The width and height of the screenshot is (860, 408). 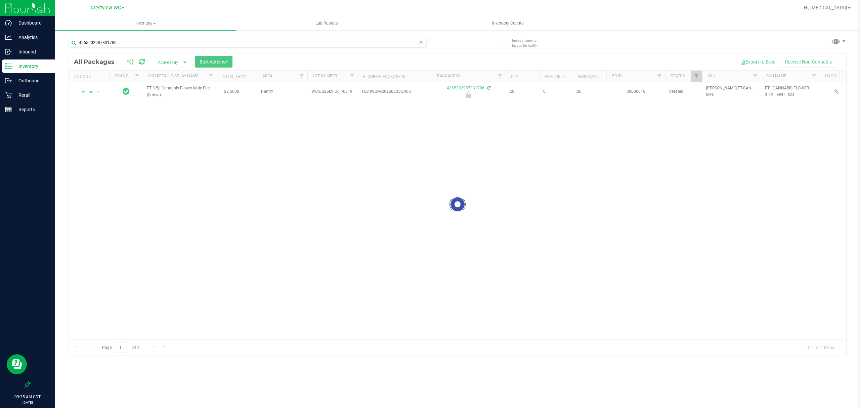 What do you see at coordinates (32, 81) in the screenshot?
I see `p: Outbound` at bounding box center [32, 81].